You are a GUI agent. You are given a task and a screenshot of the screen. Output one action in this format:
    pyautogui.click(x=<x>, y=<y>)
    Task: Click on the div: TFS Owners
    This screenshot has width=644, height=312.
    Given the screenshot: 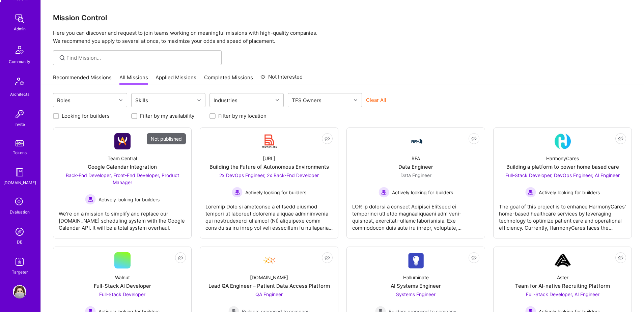 What is the action you would take?
    pyautogui.click(x=307, y=101)
    